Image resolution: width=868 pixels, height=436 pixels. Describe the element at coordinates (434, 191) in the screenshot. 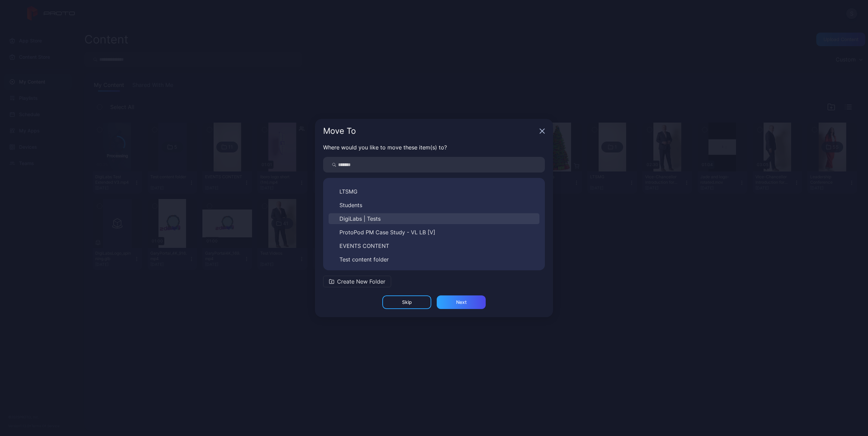

I see `button: LTSMG` at that location.